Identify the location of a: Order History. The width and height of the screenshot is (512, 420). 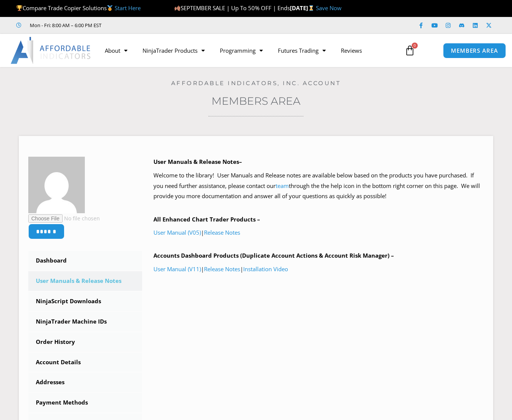
(85, 342).